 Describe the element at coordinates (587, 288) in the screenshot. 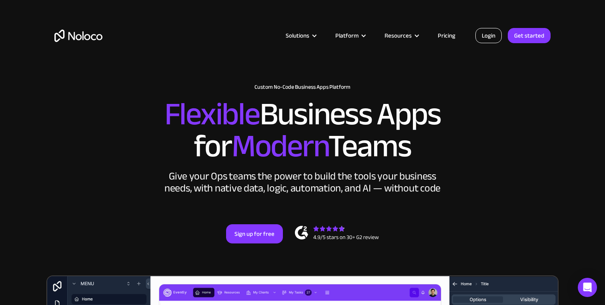

I see `div: Open Intercom Messenger` at that location.